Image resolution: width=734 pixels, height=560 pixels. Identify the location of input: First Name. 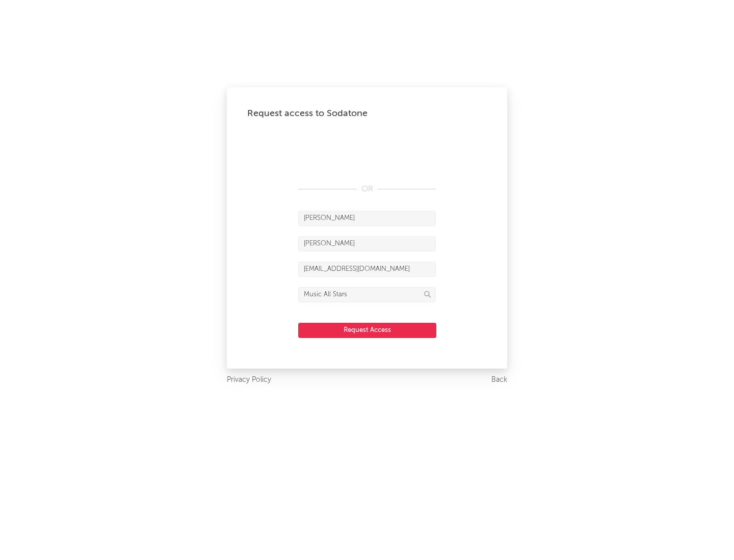
(367, 218).